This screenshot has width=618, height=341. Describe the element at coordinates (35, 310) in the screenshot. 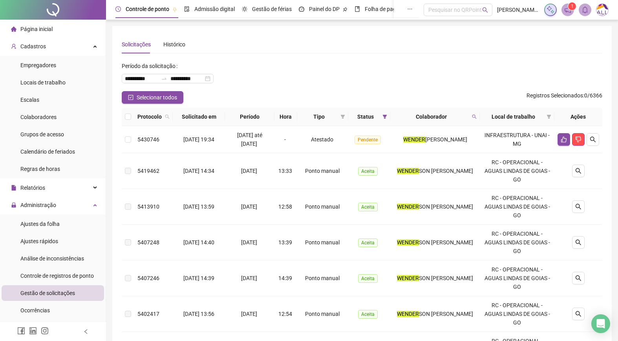

I see `span: Ocorrências` at that location.